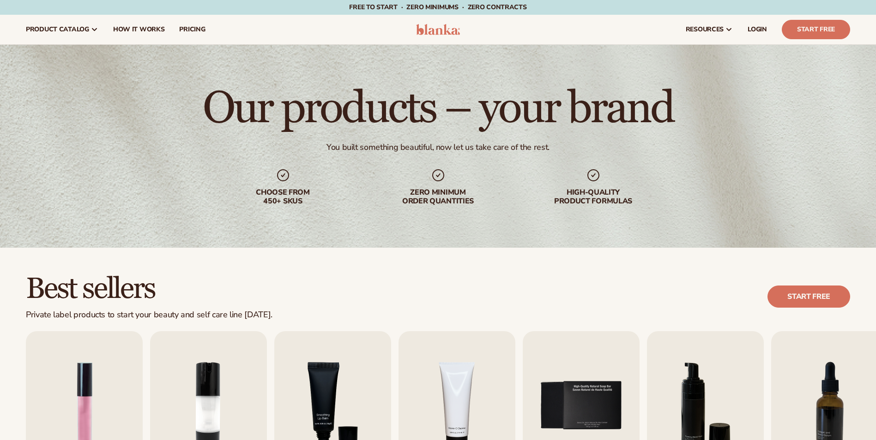 The height and width of the screenshot is (440, 876). What do you see at coordinates (62, 30) in the screenshot?
I see `a: product catalog` at bounding box center [62, 30].